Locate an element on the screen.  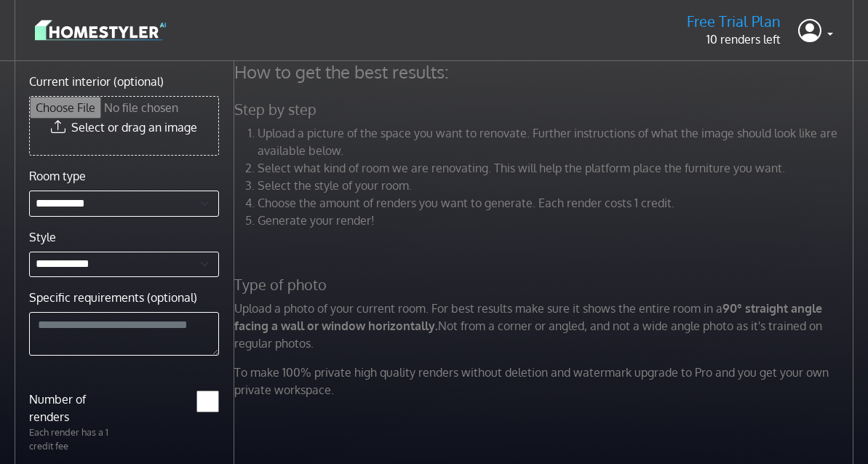
img: logo-3de290ba35641baa71223ecac5eacb59cb85b4c7fdf211dc9aaecaaee71ea2f8.svg is located at coordinates (100, 30).